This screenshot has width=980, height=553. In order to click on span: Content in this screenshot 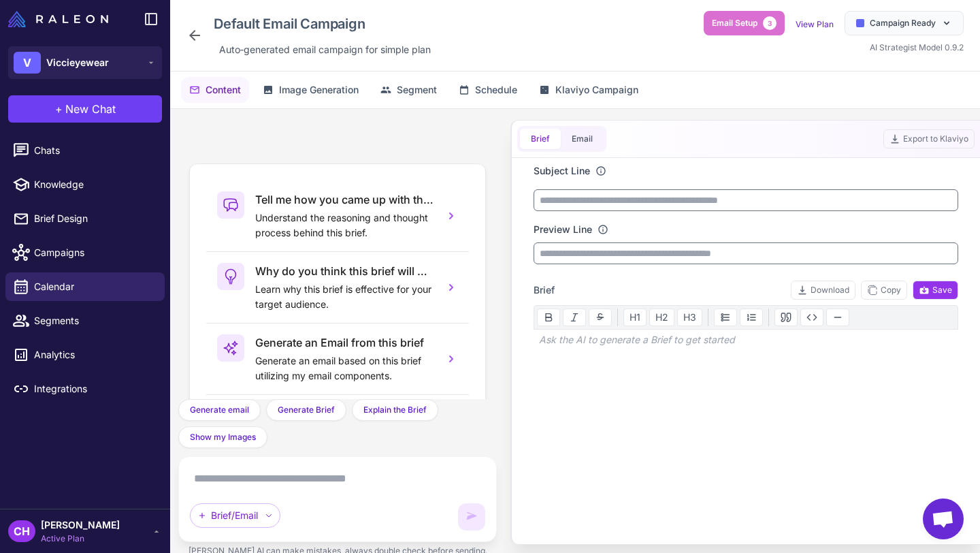, I will do `click(223, 90)`.